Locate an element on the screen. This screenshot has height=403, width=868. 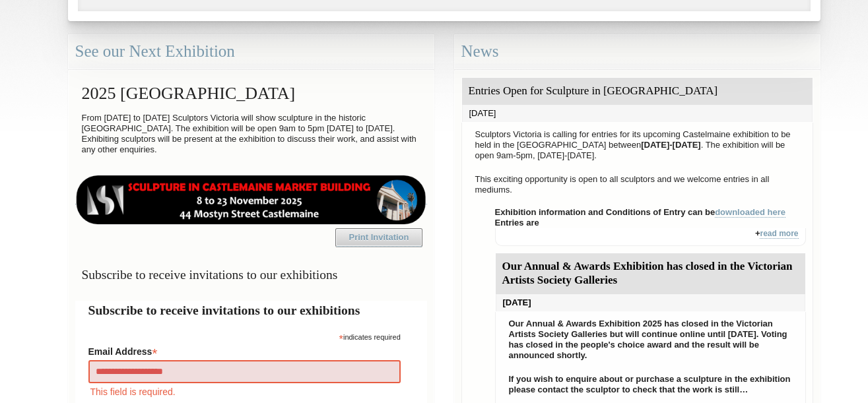
div: See our Next Exhibition is located at coordinates (251, 52).